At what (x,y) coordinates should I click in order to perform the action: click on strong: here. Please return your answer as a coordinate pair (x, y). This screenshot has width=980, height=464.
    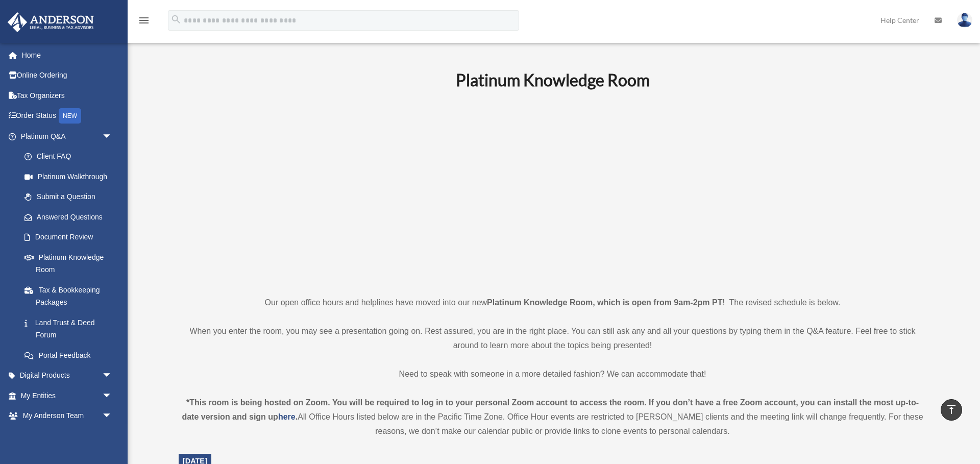
    Looking at the image, I should click on (287, 417).